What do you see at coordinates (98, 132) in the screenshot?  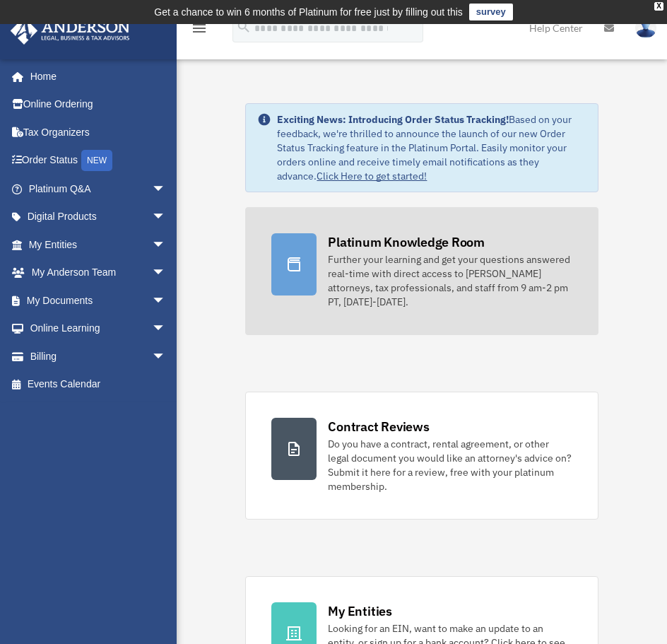 I see `a: Tax Organizers` at bounding box center [98, 132].